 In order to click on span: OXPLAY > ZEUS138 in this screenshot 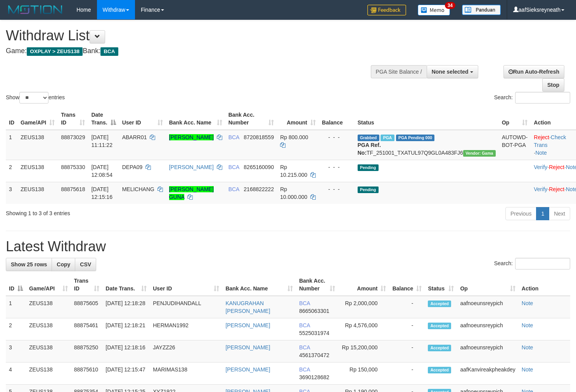, I will do `click(55, 51)`.